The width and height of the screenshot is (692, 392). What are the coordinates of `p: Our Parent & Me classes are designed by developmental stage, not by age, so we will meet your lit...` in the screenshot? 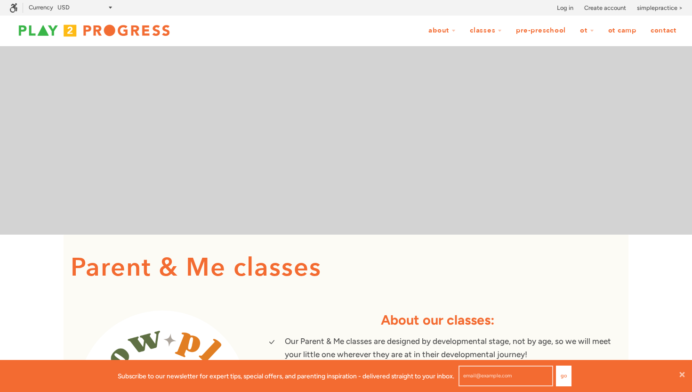 It's located at (449, 347).